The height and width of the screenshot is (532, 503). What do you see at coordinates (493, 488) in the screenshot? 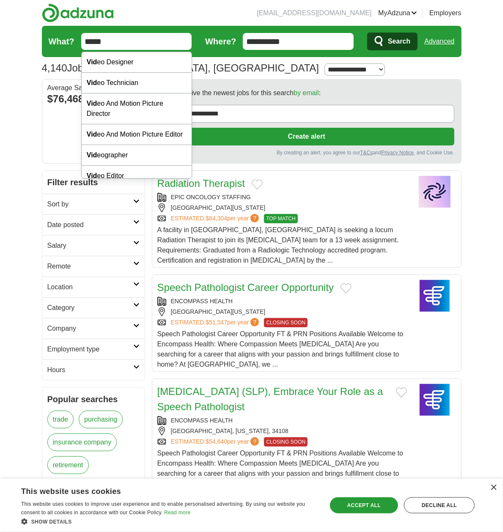
I see `div: Close` at bounding box center [493, 488].